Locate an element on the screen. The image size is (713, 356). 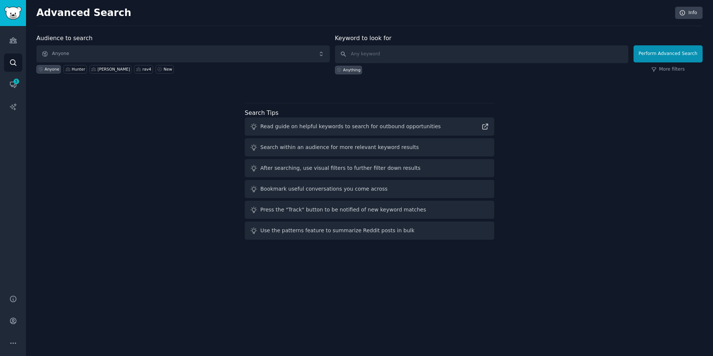
a: 5 is located at coordinates (13, 84).